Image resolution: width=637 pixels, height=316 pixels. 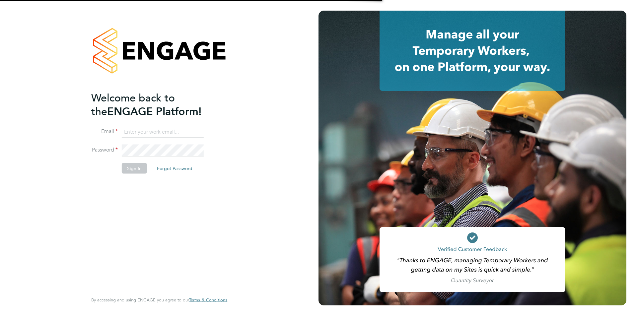 What do you see at coordinates (104, 131) in the screenshot?
I see `label: Email` at bounding box center [104, 131].